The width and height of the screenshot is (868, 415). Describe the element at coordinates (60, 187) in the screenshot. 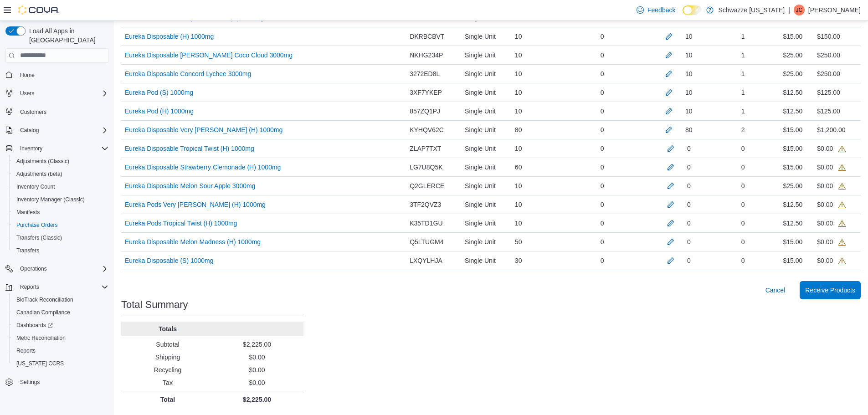

I see `span: Inventory Count` at that location.